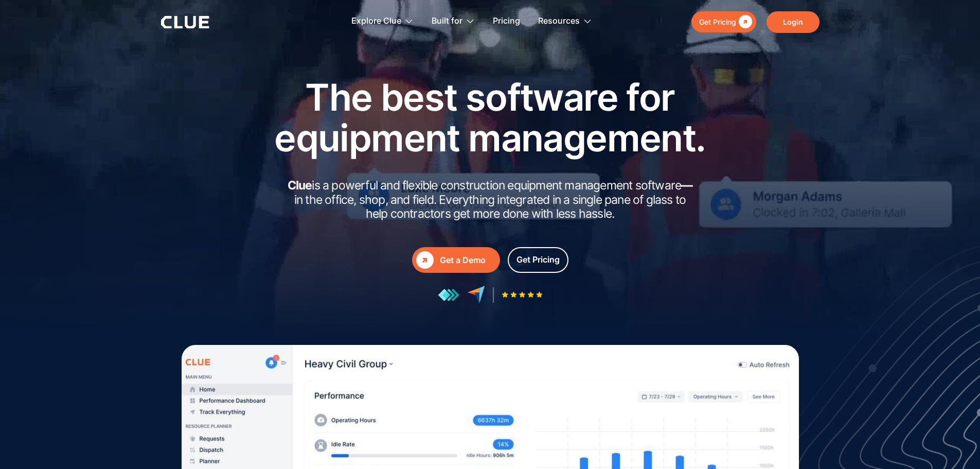  I want to click on div: Get a Demo, so click(468, 260).